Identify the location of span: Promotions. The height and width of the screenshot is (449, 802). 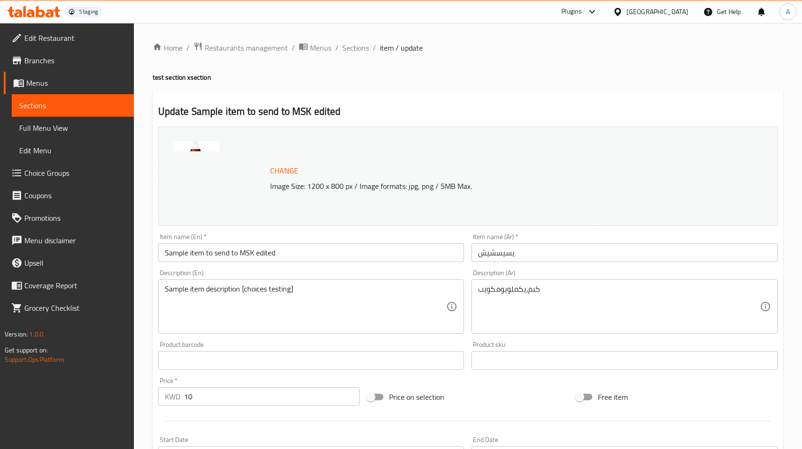
(75, 218).